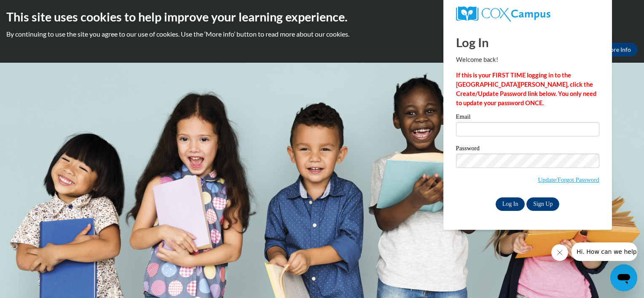  Describe the element at coordinates (618, 49) in the screenshot. I see `a: More Info` at that location.